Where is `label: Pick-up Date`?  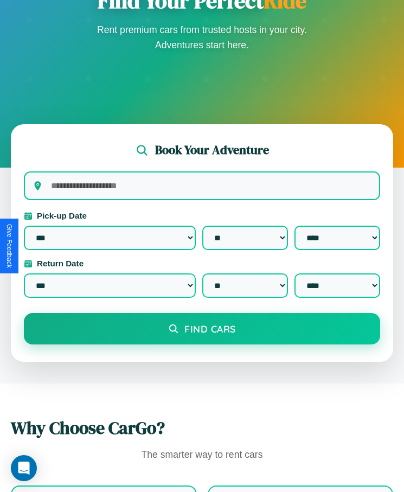 label: Pick-up Date is located at coordinates (202, 215).